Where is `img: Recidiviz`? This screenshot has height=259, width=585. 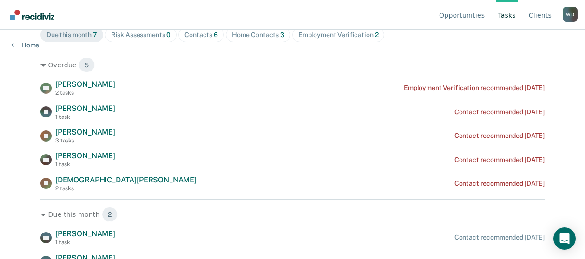 img: Recidiviz is located at coordinates (32, 15).